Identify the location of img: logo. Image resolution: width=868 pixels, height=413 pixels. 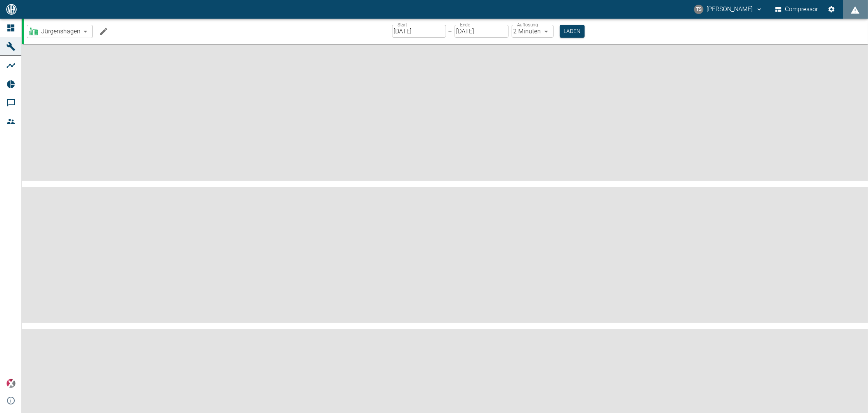
(11, 9).